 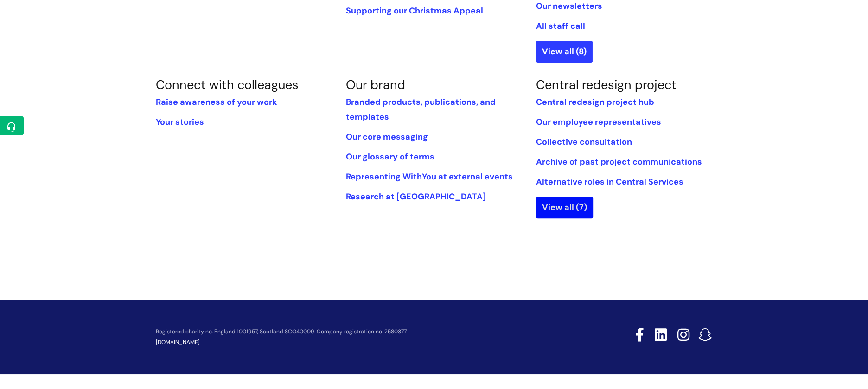 I want to click on a: Our newsletters, so click(x=569, y=6).